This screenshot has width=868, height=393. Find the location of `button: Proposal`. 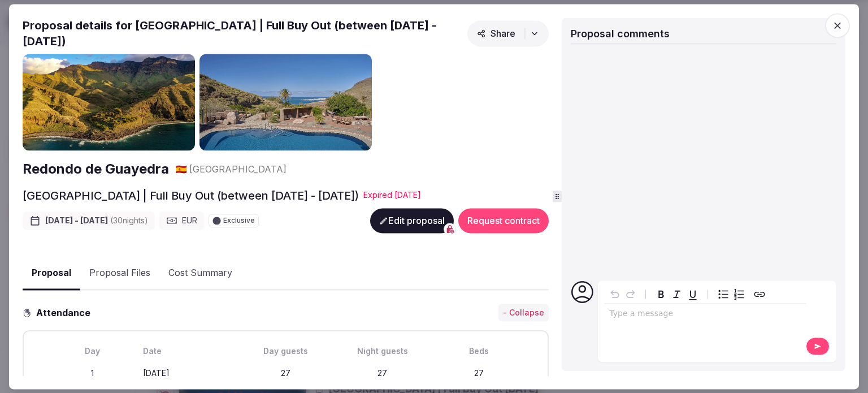

button: Proposal is located at coordinates (52, 273).